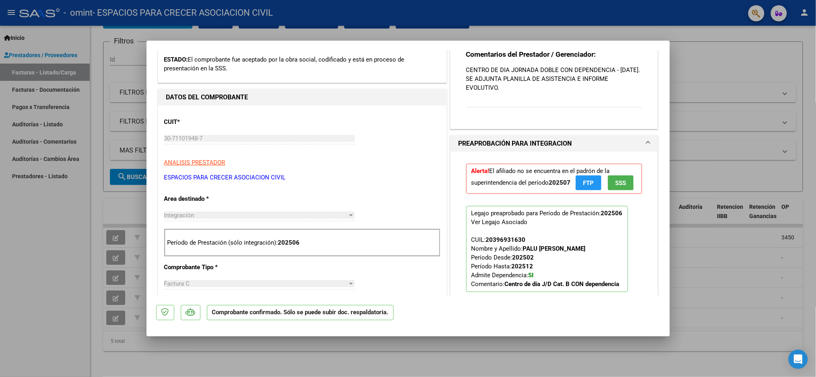 The image size is (816, 377). I want to click on span: El afiliado no se encuentra en el padrón de la superintendencia del período, so click(552, 177).